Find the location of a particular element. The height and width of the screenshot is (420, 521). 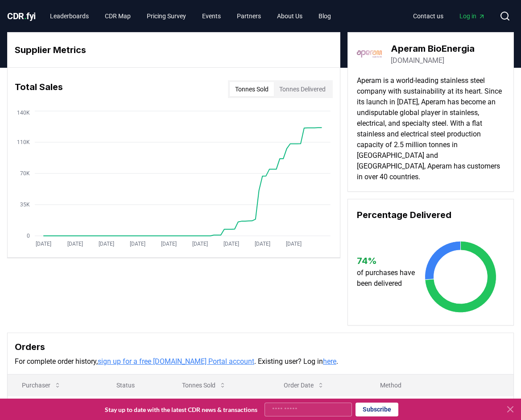

tspan: 110K is located at coordinates (23, 143).